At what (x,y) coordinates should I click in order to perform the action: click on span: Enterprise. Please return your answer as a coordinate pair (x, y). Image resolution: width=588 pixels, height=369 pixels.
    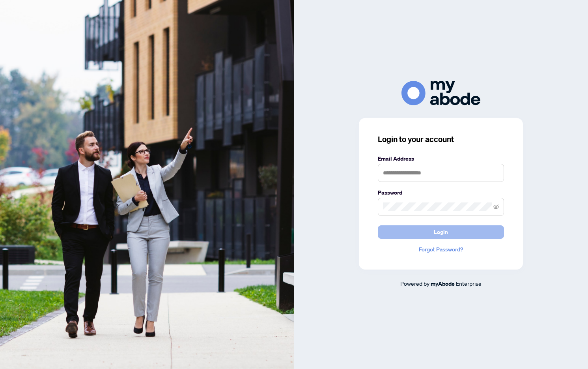
    Looking at the image, I should click on (469, 283).